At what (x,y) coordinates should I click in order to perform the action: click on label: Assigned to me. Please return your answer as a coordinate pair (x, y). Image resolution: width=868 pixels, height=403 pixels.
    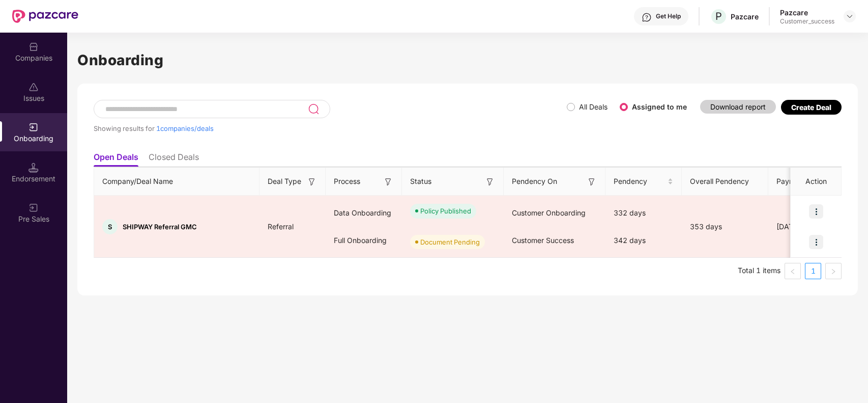
    Looking at the image, I should click on (660, 106).